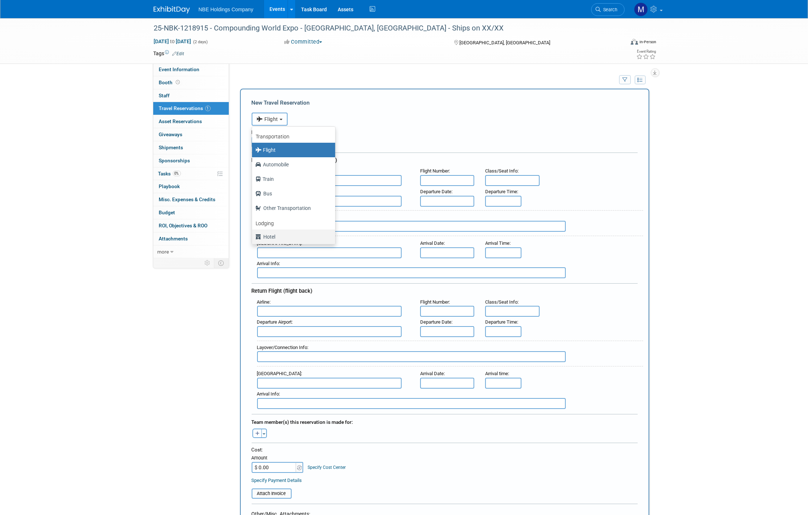 Image resolution: width=808 pixels, height=515 pixels. I want to click on span: 0%, so click(177, 173).